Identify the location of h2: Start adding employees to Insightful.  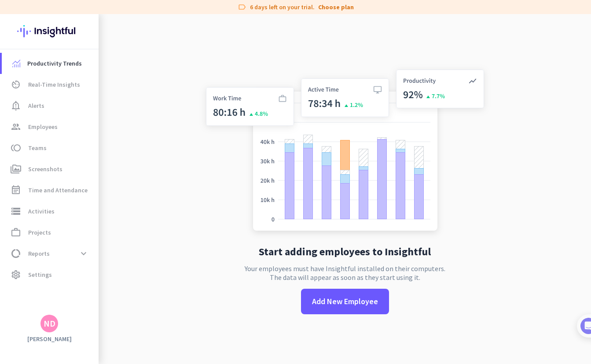
(345, 252).